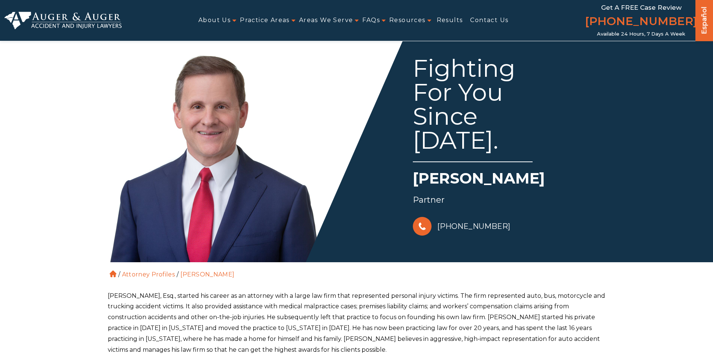  What do you see at coordinates (113, 274) in the screenshot?
I see `a: Home` at bounding box center [113, 274].